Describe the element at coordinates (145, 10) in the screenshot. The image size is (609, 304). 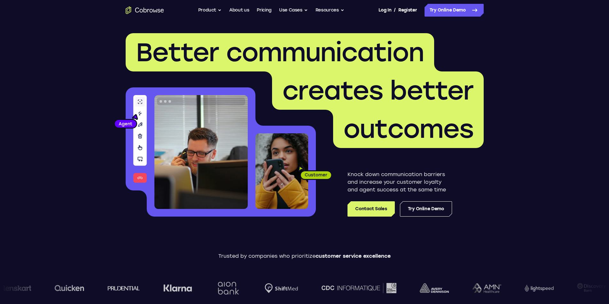
I see `a: Go to the home page` at that location.